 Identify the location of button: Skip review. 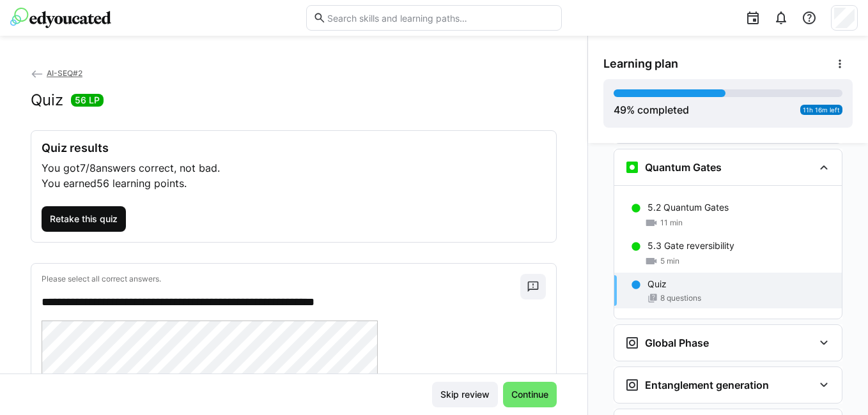
(465, 394).